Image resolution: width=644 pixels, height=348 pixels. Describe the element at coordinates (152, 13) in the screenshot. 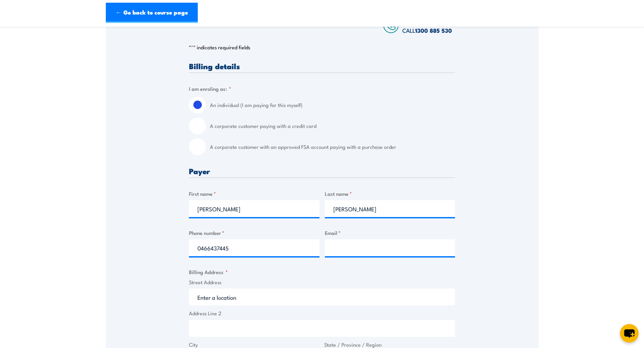

I see `a: ← Go back to course page` at that location.